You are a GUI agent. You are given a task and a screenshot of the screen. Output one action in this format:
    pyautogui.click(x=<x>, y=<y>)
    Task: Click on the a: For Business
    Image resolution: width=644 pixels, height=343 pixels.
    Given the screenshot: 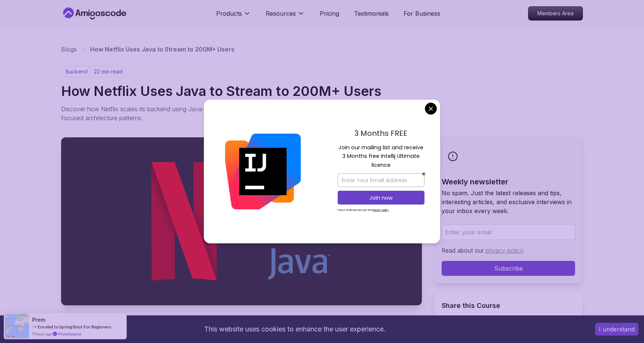 What is the action you would take?
    pyautogui.click(x=422, y=13)
    